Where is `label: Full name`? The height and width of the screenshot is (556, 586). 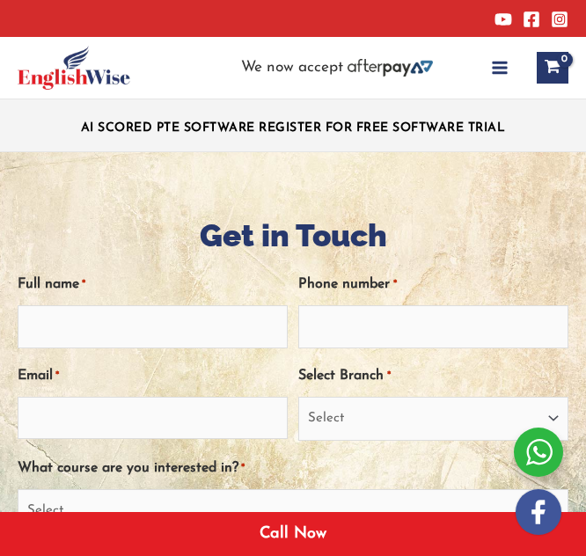 label: Full name is located at coordinates (51, 284).